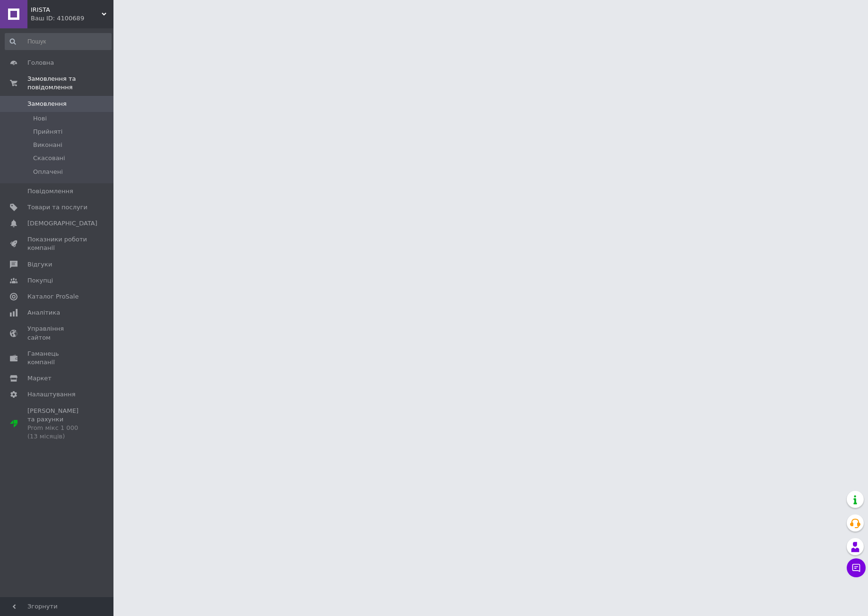  What do you see at coordinates (47, 104) in the screenshot?
I see `span: Замовлення` at bounding box center [47, 104].